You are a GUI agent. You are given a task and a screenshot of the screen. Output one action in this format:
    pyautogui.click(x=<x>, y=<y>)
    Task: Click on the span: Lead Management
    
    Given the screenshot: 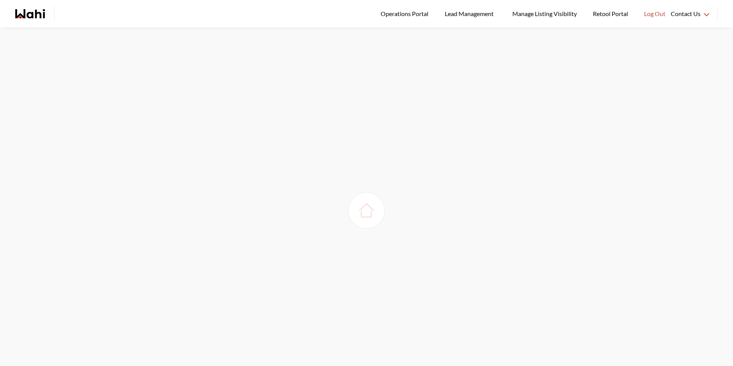 What is the action you would take?
    pyautogui.click(x=470, y=14)
    